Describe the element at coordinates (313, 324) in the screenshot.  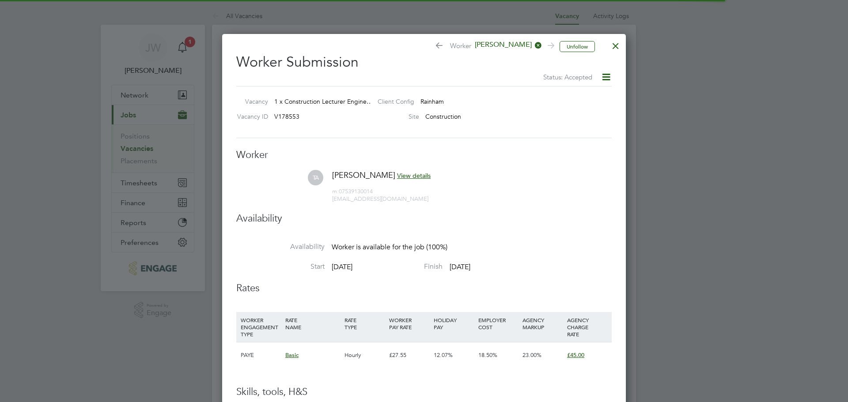
I see `div: RATE NAME` at that location.